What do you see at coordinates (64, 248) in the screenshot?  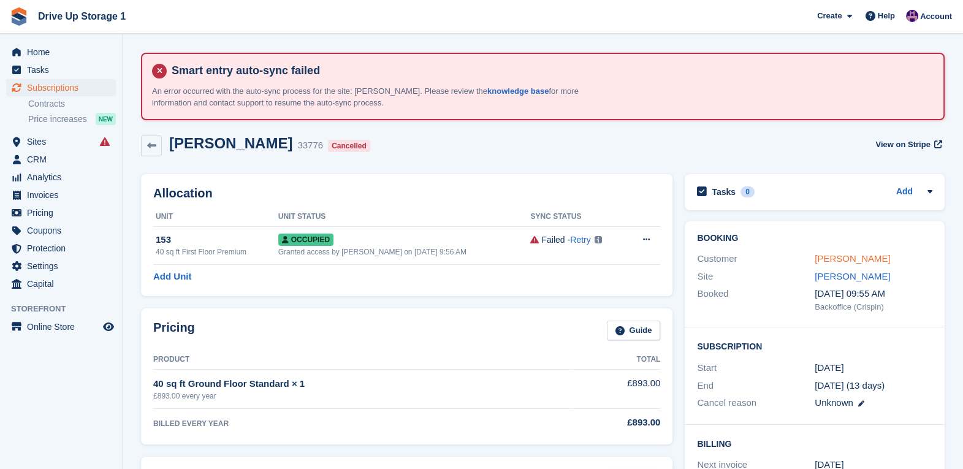 I see `span: Protection` at bounding box center [64, 248].